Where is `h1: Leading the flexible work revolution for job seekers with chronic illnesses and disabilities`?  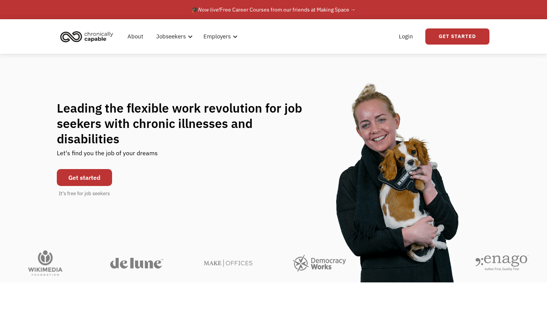
h1: Leading the flexible work revolution for job seekers with chronic illnesses and disabilities is located at coordinates (187, 123).